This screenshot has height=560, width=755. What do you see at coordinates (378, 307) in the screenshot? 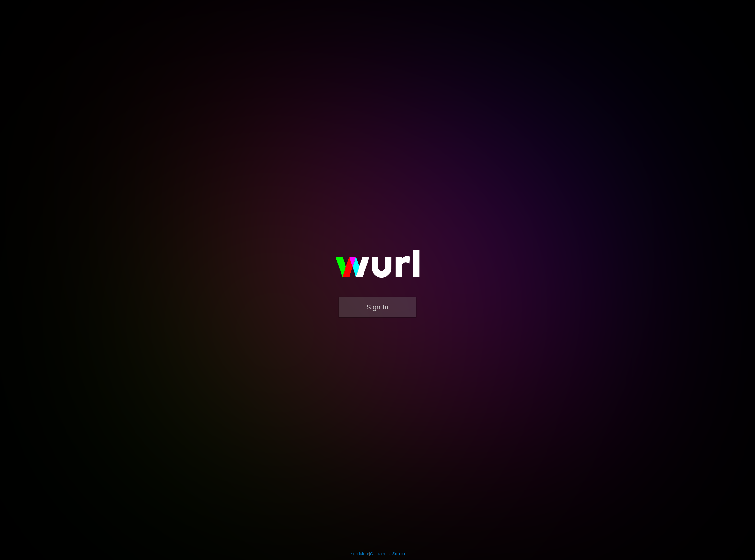
I see `button: Sign In` at bounding box center [378, 307].